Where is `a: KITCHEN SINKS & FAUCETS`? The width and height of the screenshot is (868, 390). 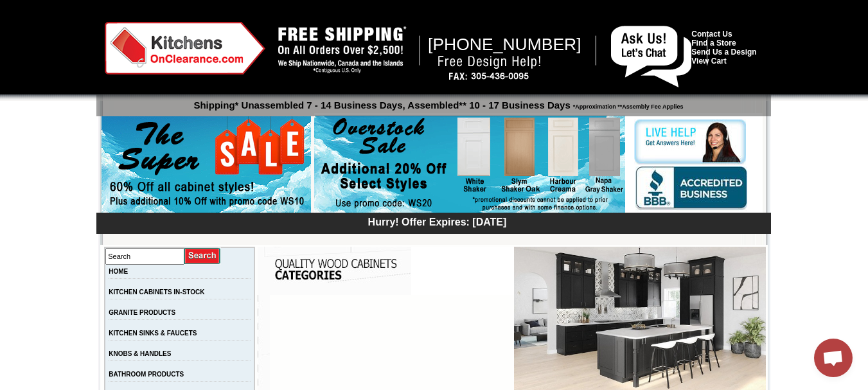
a: KITCHEN SINKS & FAUCETS is located at coordinates (153, 333).